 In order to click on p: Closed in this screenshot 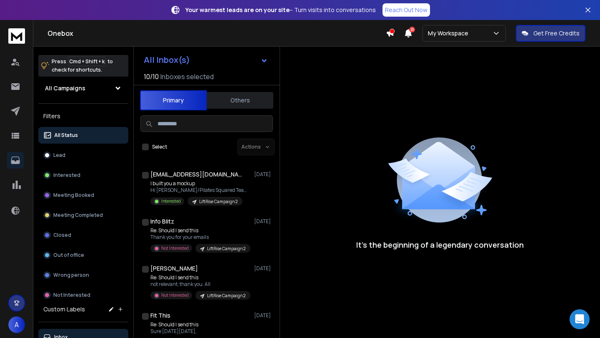, I will do `click(62, 235)`.